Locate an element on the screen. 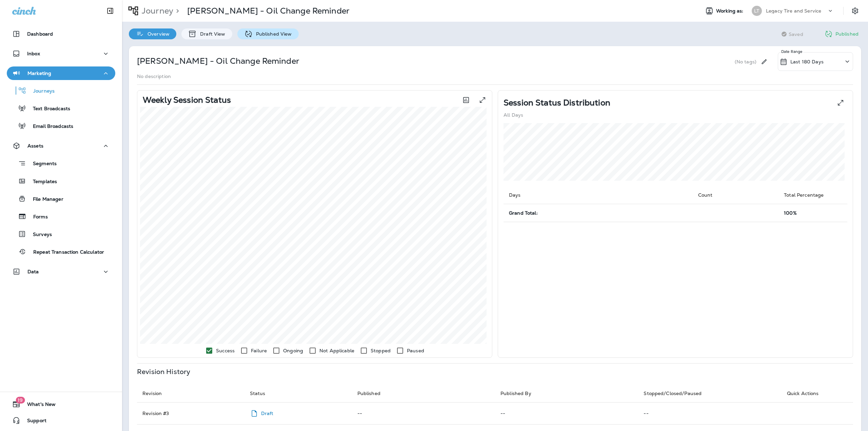  th: Total Percentage is located at coordinates (813, 195).